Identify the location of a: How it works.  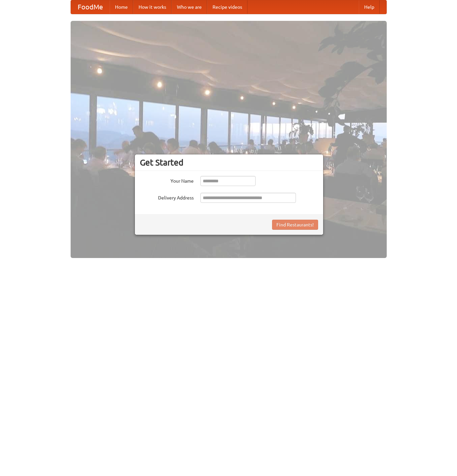
(153, 7).